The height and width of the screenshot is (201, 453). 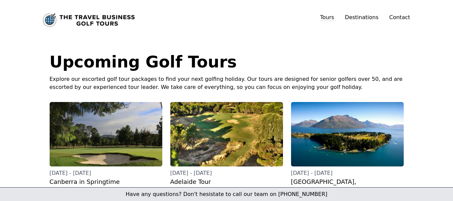 What do you see at coordinates (106, 182) in the screenshot?
I see `h3: Canberra in Springtime` at bounding box center [106, 182].